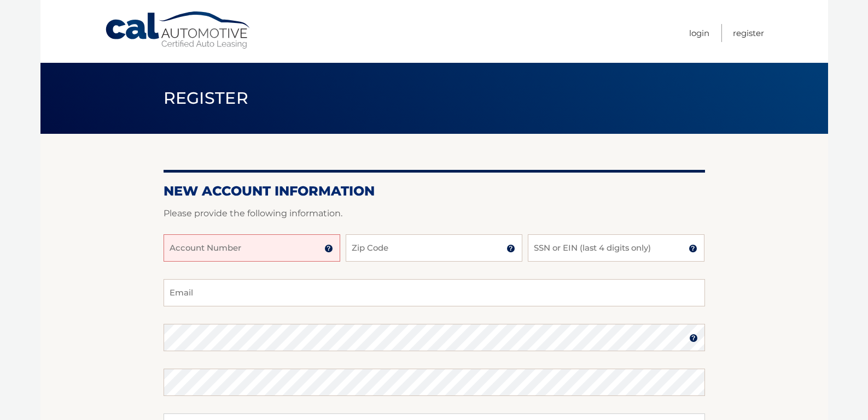 The height and width of the screenshot is (420, 868). Describe the element at coordinates (433, 248) in the screenshot. I see `input: Zip Code` at that location.